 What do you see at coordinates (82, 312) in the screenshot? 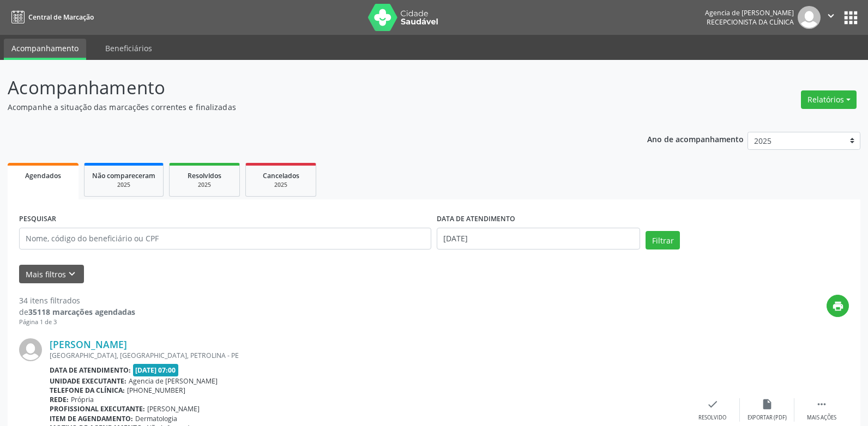
I see `strong: 35118 marcações agendadas` at bounding box center [82, 312].